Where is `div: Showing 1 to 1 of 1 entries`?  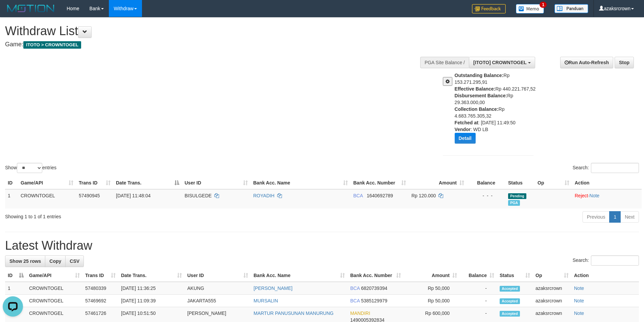
div: Showing 1 to 1 of 1 entries is located at coordinates (134, 215).